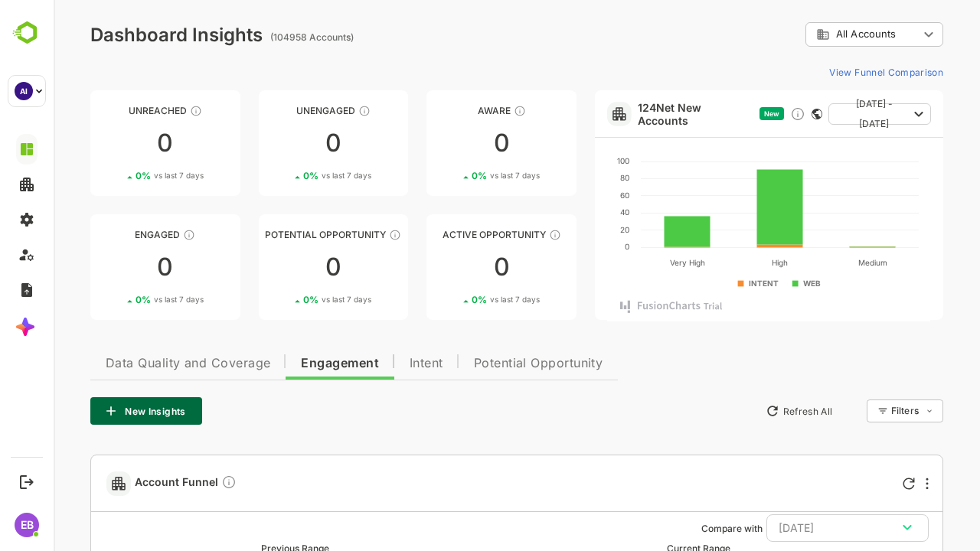 This screenshot has width=980, height=551. Describe the element at coordinates (725, 263) in the screenshot. I see `text: High` at that location.